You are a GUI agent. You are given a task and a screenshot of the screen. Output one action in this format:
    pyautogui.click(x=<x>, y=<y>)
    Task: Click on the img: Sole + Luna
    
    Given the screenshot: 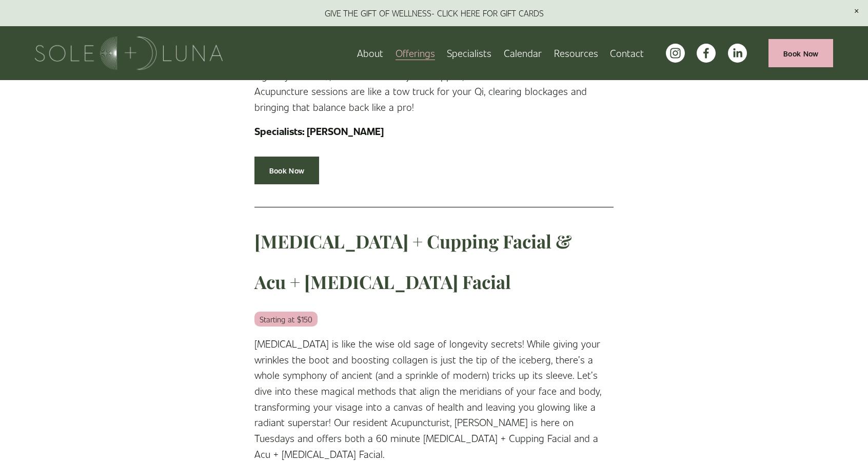 What is the action you would take?
    pyautogui.click(x=128, y=53)
    